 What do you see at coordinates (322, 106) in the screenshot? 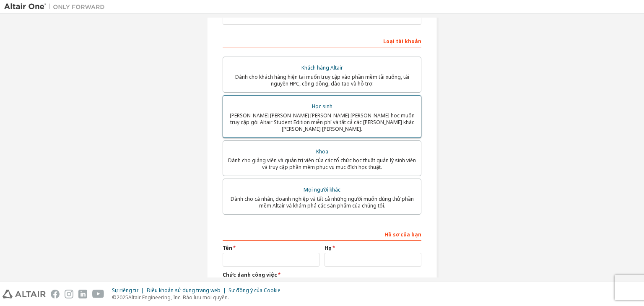
I see `font: Học sinh` at bounding box center [322, 106].